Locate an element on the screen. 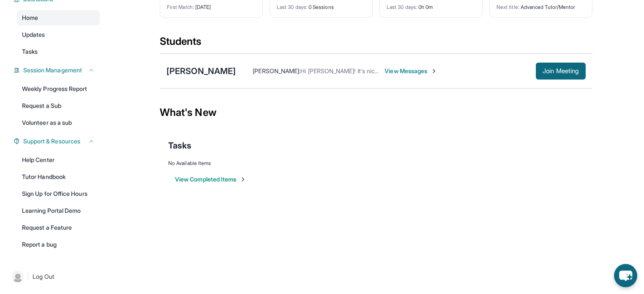 This screenshot has height=294, width=644. div: Students is located at coordinates (376, 44).